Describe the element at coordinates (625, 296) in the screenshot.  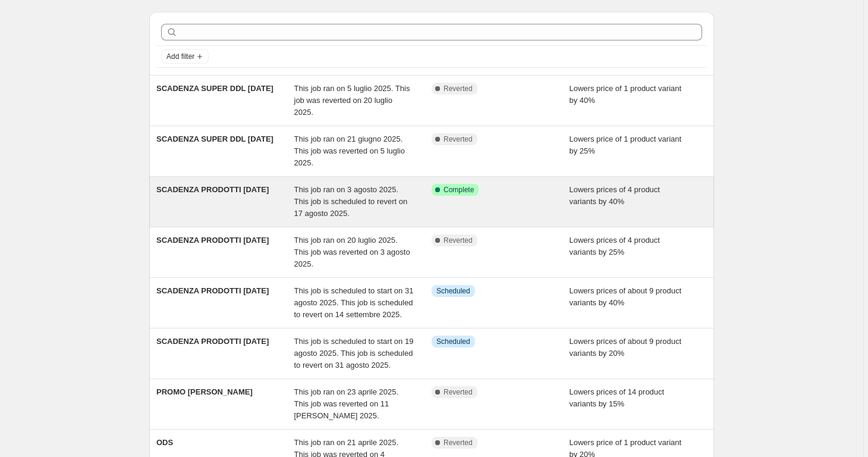
I see `span: Lowers prices of about 9 product variants by 40%` at that location.